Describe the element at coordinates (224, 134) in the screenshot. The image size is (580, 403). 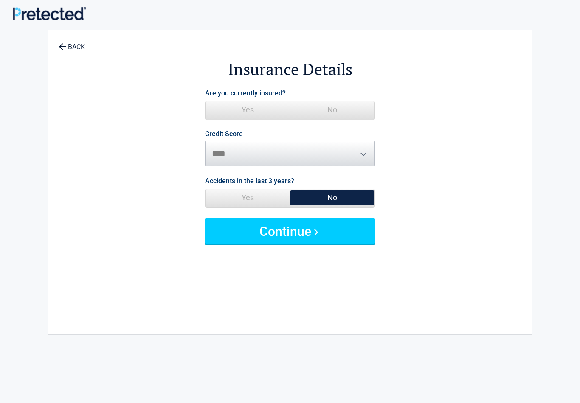
I see `label: Credit Score` at that location.